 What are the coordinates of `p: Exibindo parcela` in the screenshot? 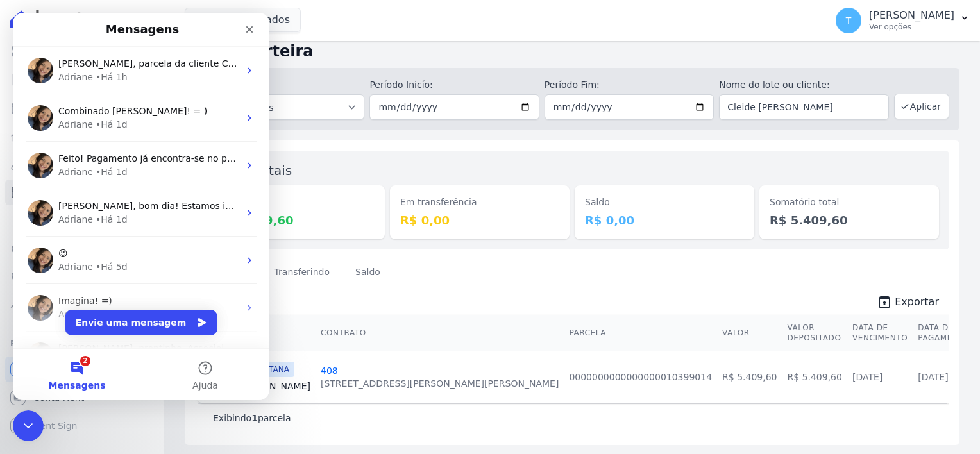 It's located at (252, 418).